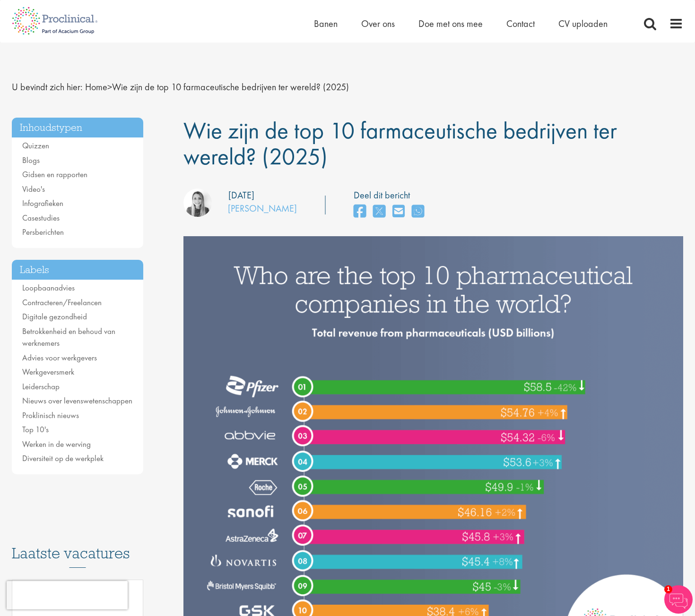 This screenshot has height=616, width=695. What do you see at coordinates (521, 24) in the screenshot?
I see `a: Contact` at bounding box center [521, 24].